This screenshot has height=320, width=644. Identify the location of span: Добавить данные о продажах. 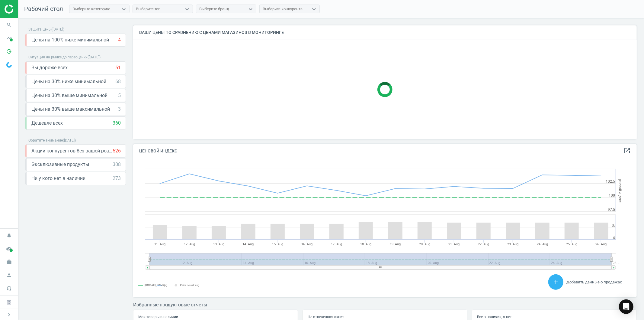
(594, 281).